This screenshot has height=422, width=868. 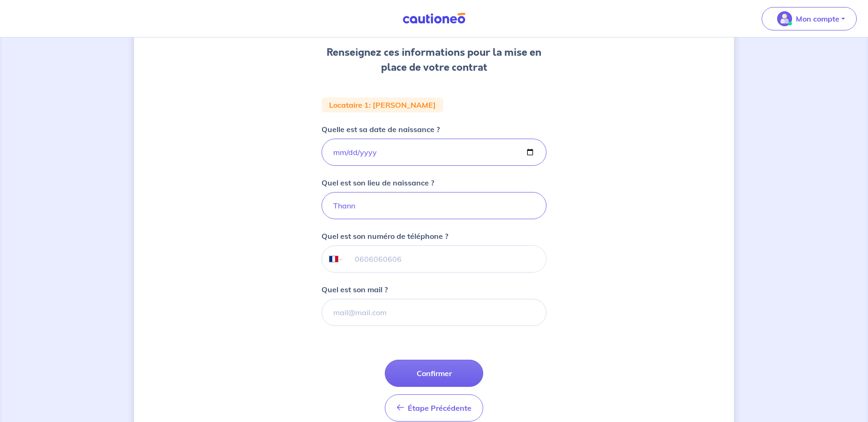 What do you see at coordinates (354, 289) in the screenshot?
I see `p: Quel est son mail ?` at bounding box center [354, 289].